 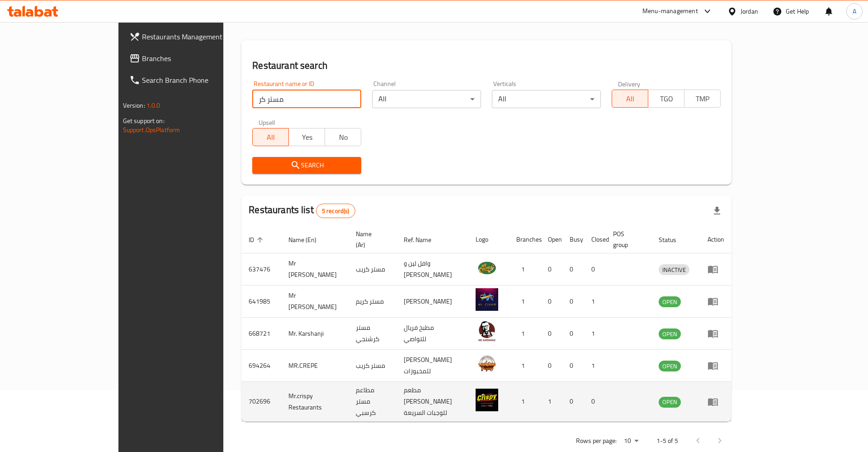 What do you see at coordinates (144, 121) in the screenshot?
I see `span: Get support on:` at bounding box center [144, 121].